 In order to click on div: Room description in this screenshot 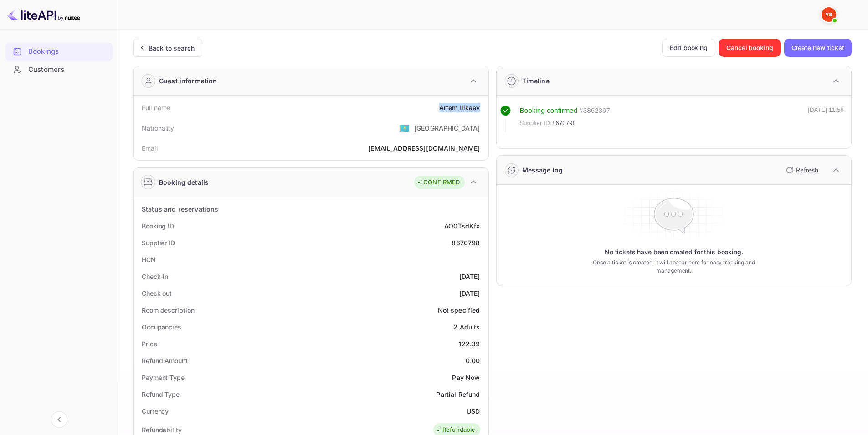, I will do `click(168, 310)`.